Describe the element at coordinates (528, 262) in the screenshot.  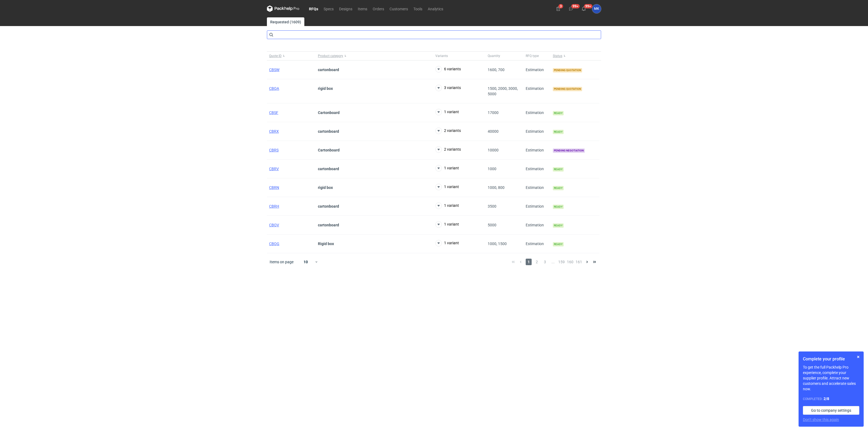
I see `span: 1` at that location.